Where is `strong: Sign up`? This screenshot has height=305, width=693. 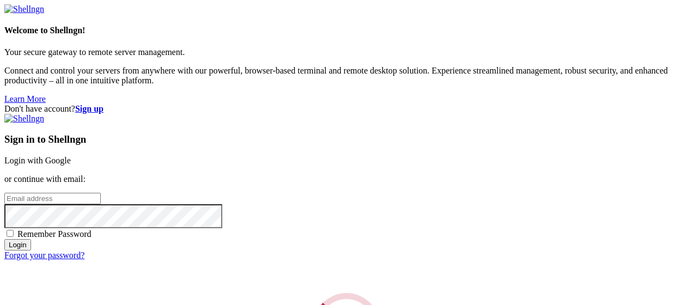 strong: Sign up is located at coordinates (89, 108).